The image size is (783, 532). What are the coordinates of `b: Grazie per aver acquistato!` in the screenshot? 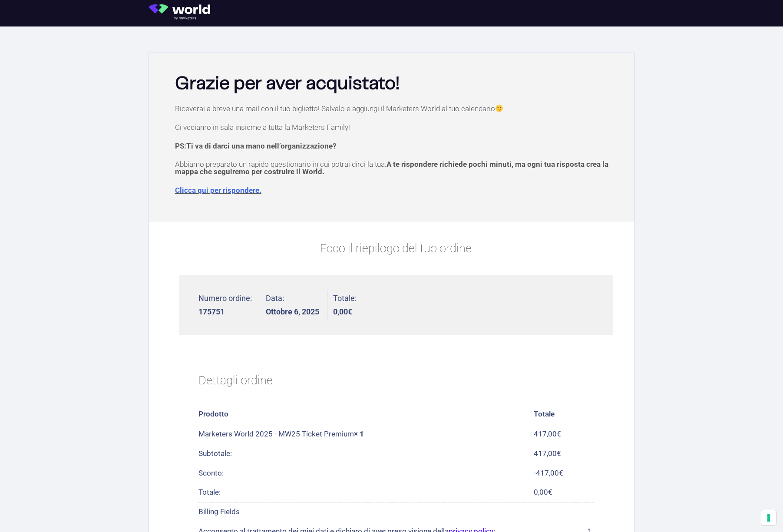 It's located at (287, 84).